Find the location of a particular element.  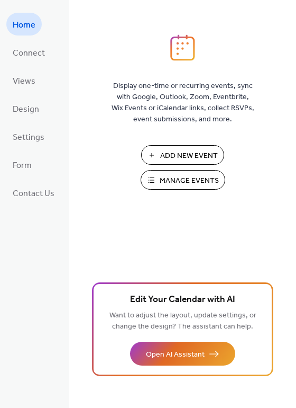

span: Connect is located at coordinates (29, 53).